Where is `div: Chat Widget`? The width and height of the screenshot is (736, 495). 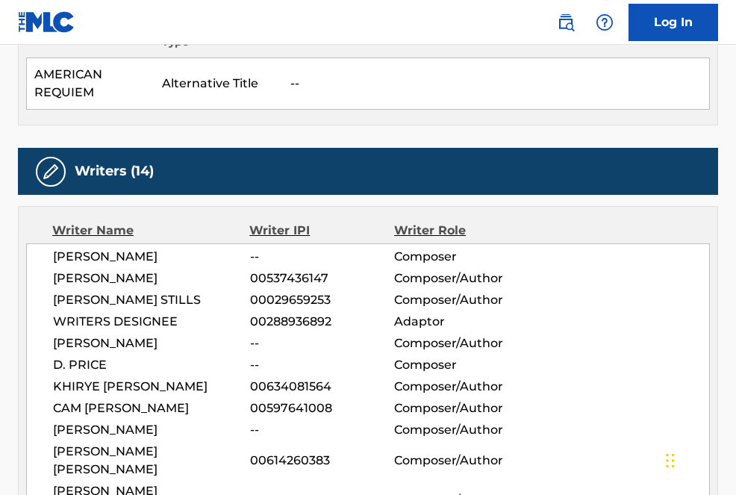
div: Chat Widget is located at coordinates (699, 459).